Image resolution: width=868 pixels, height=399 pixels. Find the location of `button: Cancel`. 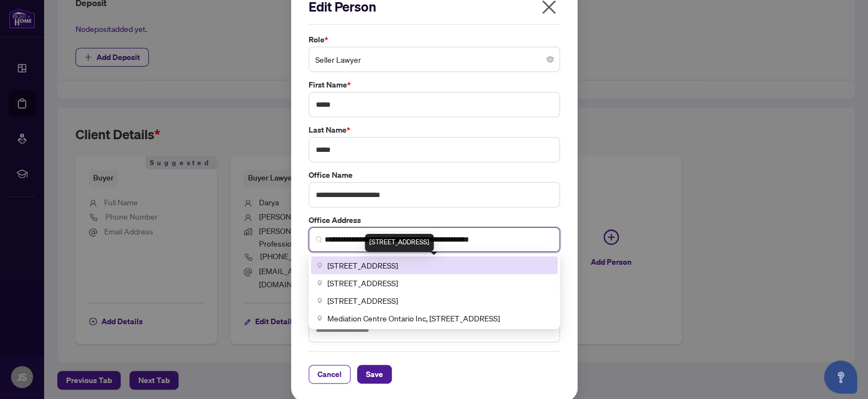

button: Cancel is located at coordinates (329, 375).